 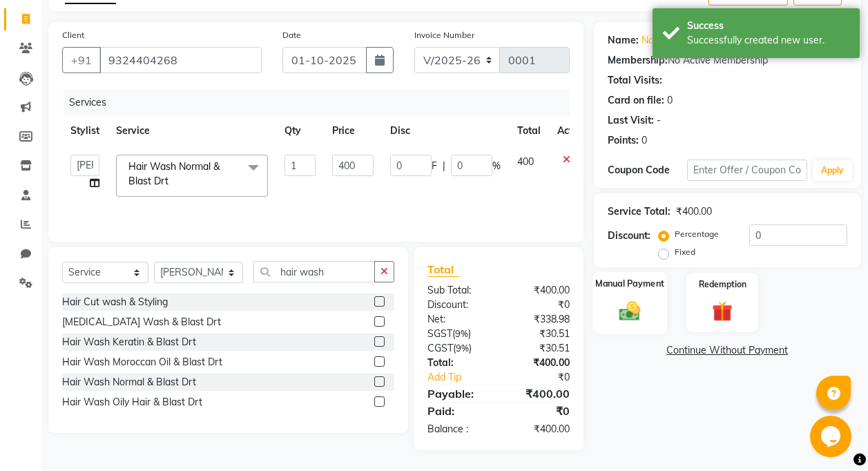 What do you see at coordinates (685, 252) in the screenshot?
I see `label: Fixed` at bounding box center [685, 252].